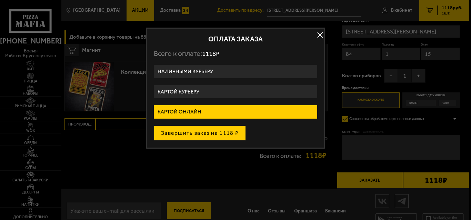 This screenshot has width=471, height=220. Describe the element at coordinates (236, 53) in the screenshot. I see `p: Всего к оплате:` at that location.